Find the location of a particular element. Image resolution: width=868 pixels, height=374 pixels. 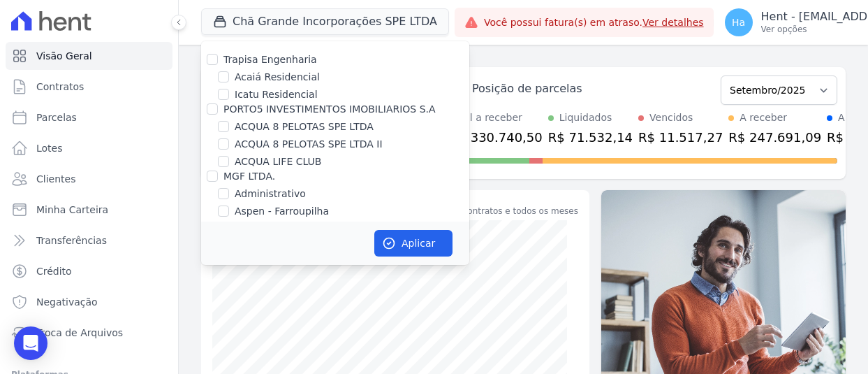

div: R$ 330.740,50 is located at coordinates (495, 137).